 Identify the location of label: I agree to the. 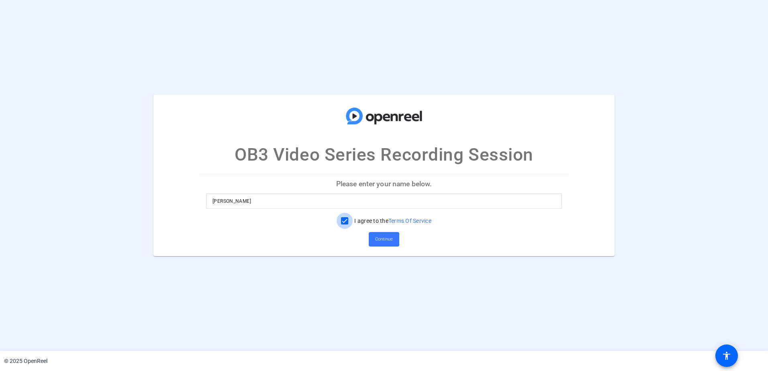
(392, 221).